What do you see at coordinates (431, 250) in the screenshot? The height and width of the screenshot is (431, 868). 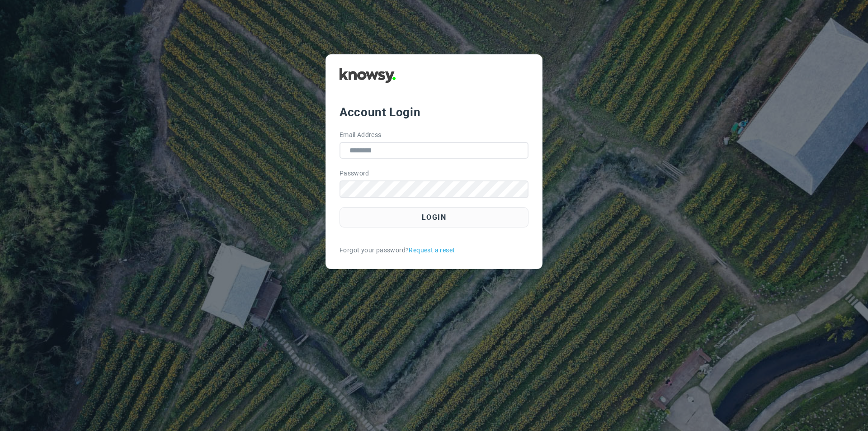 I see `a: Request a reset` at bounding box center [431, 250].